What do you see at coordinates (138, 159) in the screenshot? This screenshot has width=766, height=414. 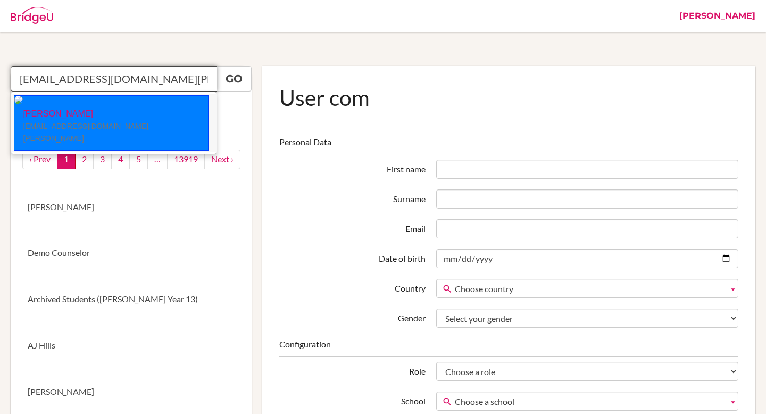 I see `a: 5` at bounding box center [138, 159].